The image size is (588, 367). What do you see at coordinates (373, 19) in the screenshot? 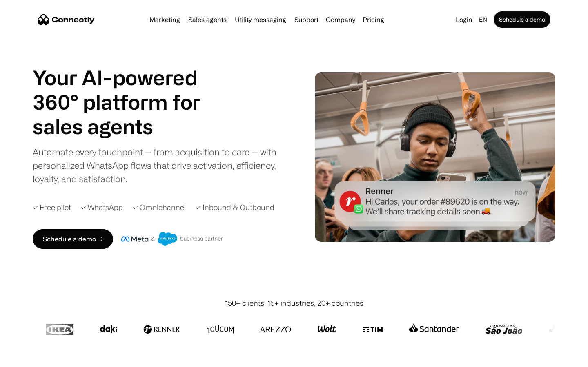
I see `a: Pricing` at bounding box center [373, 19].